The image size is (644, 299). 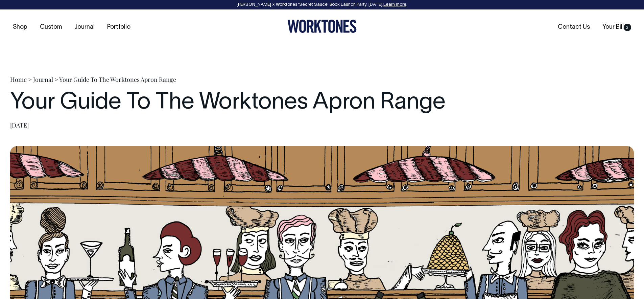 What do you see at coordinates (117, 80) in the screenshot?
I see `span: Your Guide To The Worktones Apron Range` at bounding box center [117, 80].